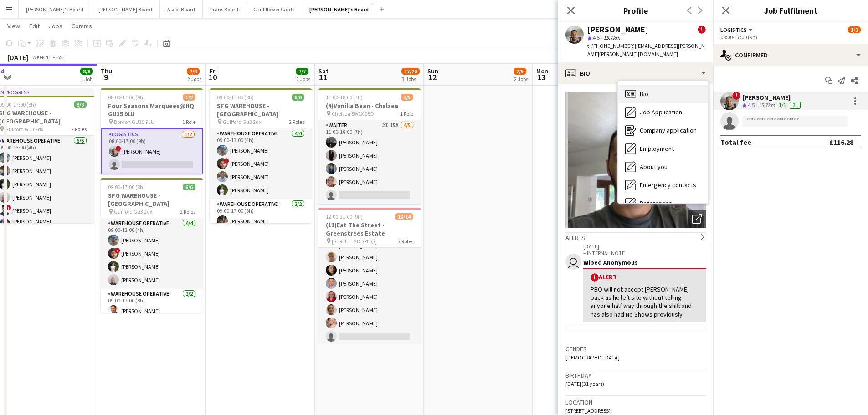  Describe the element at coordinates (644, 277) in the screenshot. I see `div: Alert` at that location.